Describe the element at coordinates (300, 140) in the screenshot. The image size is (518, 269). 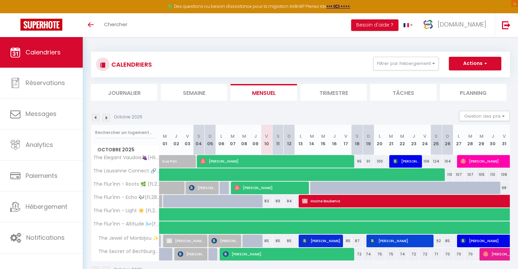
I see `th: 13` at that location.